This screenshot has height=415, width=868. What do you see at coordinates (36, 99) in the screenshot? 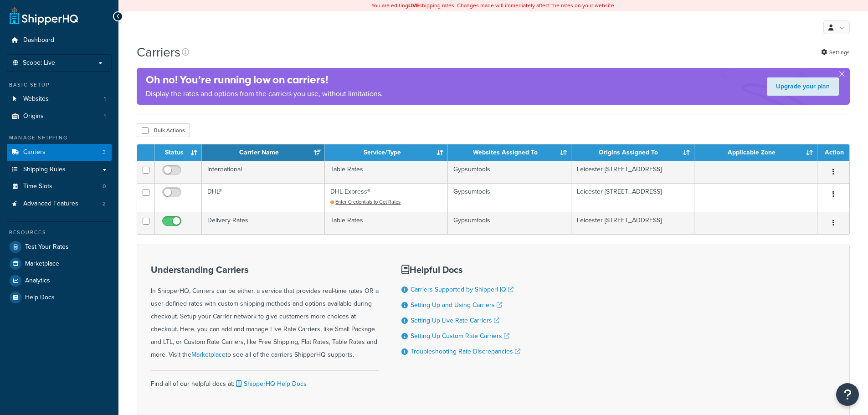
I see `span: Websites` at bounding box center [36, 99].